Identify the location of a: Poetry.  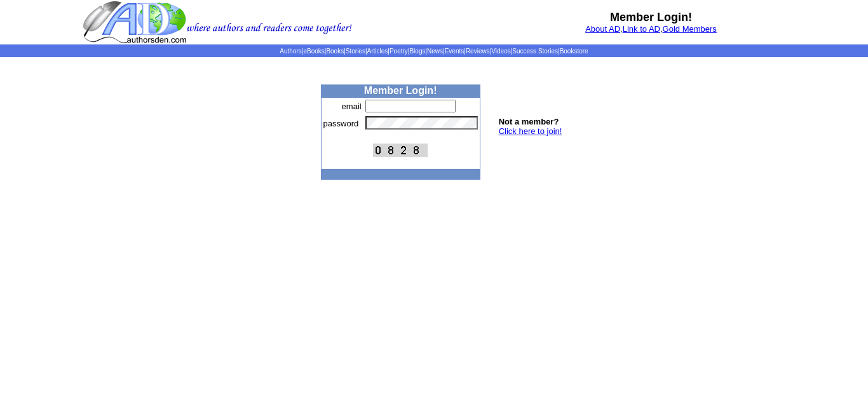
(399, 51).